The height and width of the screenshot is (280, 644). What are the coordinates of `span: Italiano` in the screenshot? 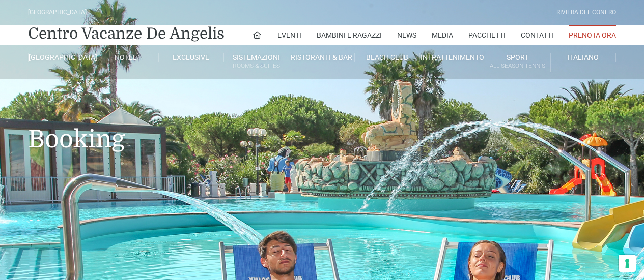 It's located at (583, 57).